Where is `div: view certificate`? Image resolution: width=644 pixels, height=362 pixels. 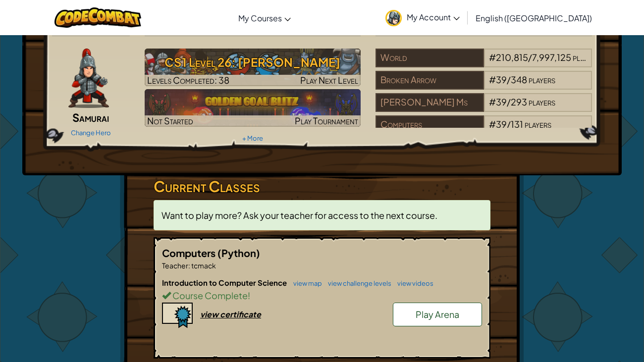 div: view certificate is located at coordinates (231, 314).